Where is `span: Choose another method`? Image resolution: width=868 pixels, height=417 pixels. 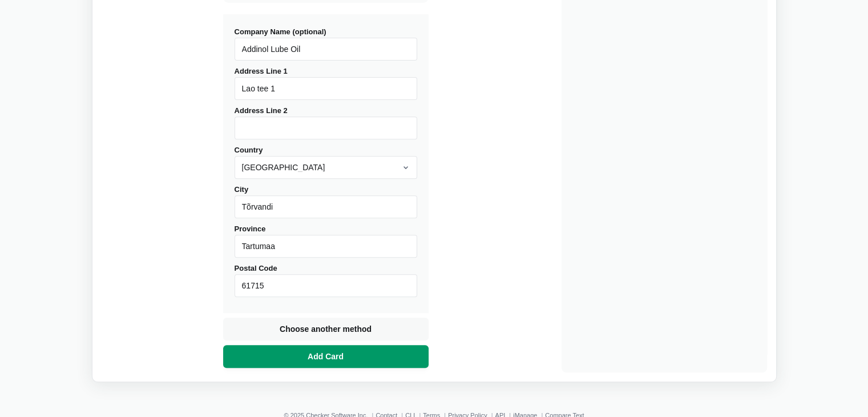 span: Choose another method is located at coordinates (325, 329).